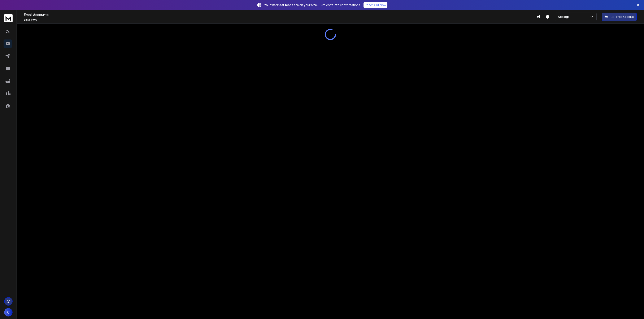 The image size is (644, 319). Describe the element at coordinates (8, 18) in the screenshot. I see `img: logo` at that location.